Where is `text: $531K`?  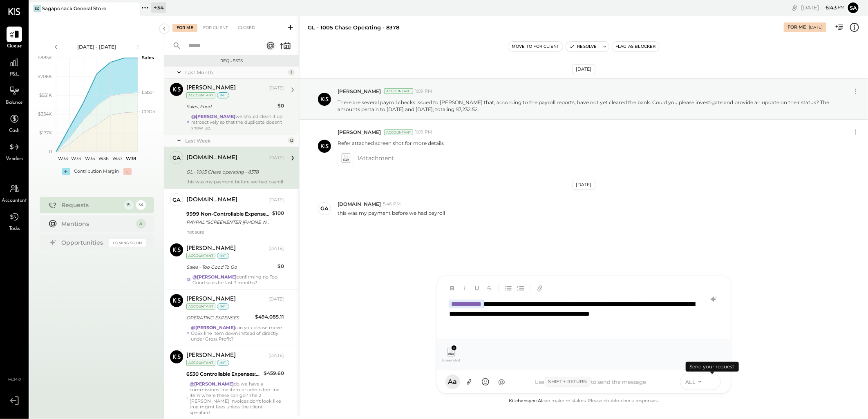
text: $531K is located at coordinates (46, 95).